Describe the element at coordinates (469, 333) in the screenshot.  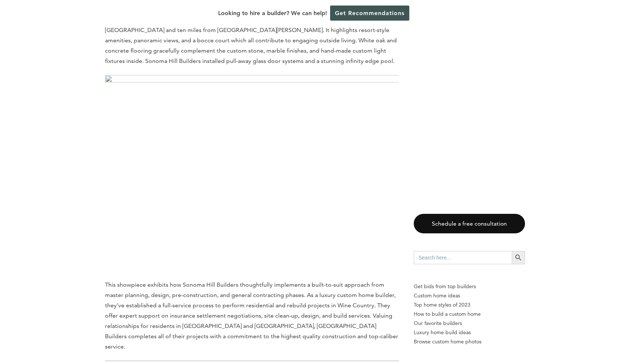
I see `a: Luxury home build ideas` at that location.